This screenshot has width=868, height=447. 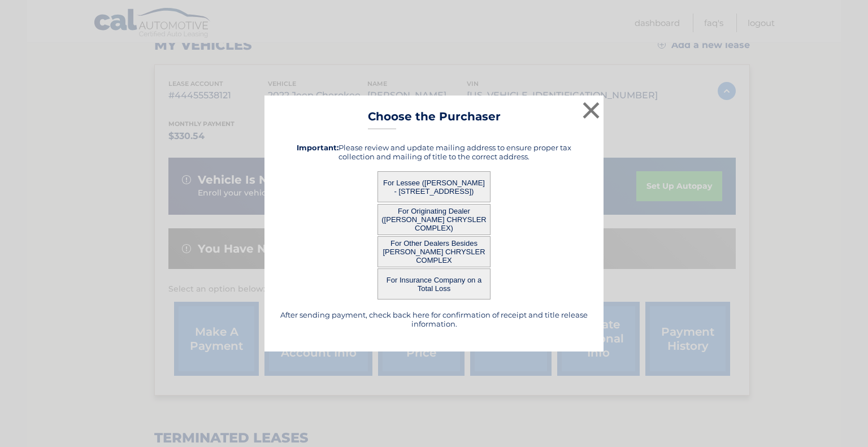 What do you see at coordinates (434, 284) in the screenshot?
I see `button: For Insurance Company on a Total Loss` at bounding box center [434, 284].